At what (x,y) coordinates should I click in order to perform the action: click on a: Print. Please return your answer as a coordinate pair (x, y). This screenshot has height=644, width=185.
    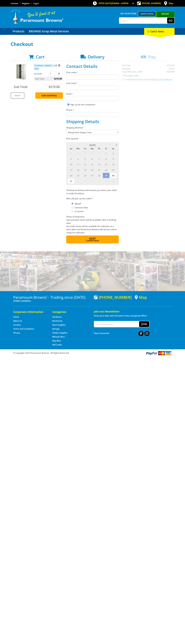
    Looking at the image, I should click on (17, 96).